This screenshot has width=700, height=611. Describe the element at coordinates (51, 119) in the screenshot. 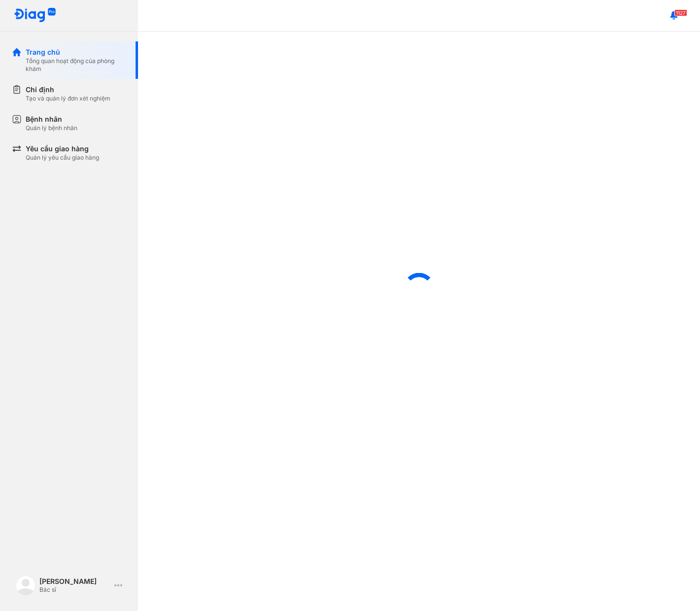

I see `div: Bệnh nhân` at that location.